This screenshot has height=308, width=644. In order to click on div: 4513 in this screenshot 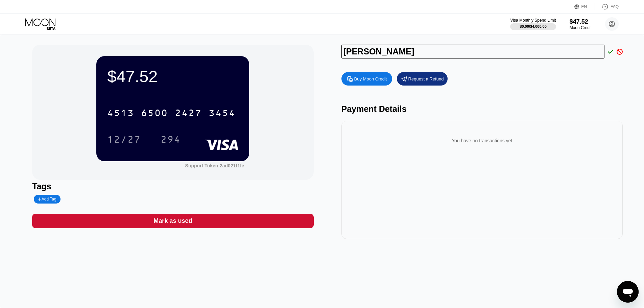, I will do `click(121, 114)`.